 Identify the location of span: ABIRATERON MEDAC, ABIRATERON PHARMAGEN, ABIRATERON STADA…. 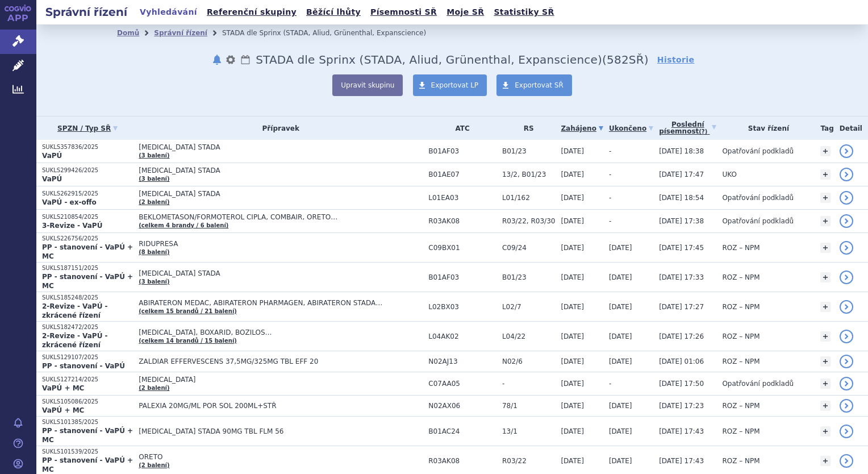
(280, 302).